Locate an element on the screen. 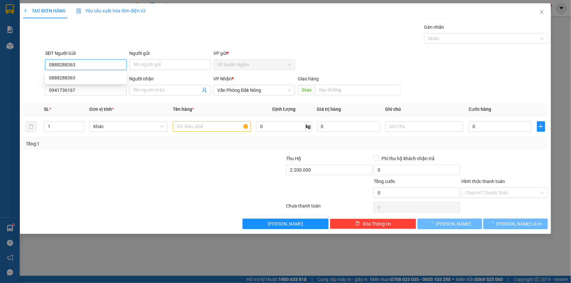 Image resolution: width=571 pixels, height=283 pixels. span: VP Nước Ngầm is located at coordinates (254, 65).